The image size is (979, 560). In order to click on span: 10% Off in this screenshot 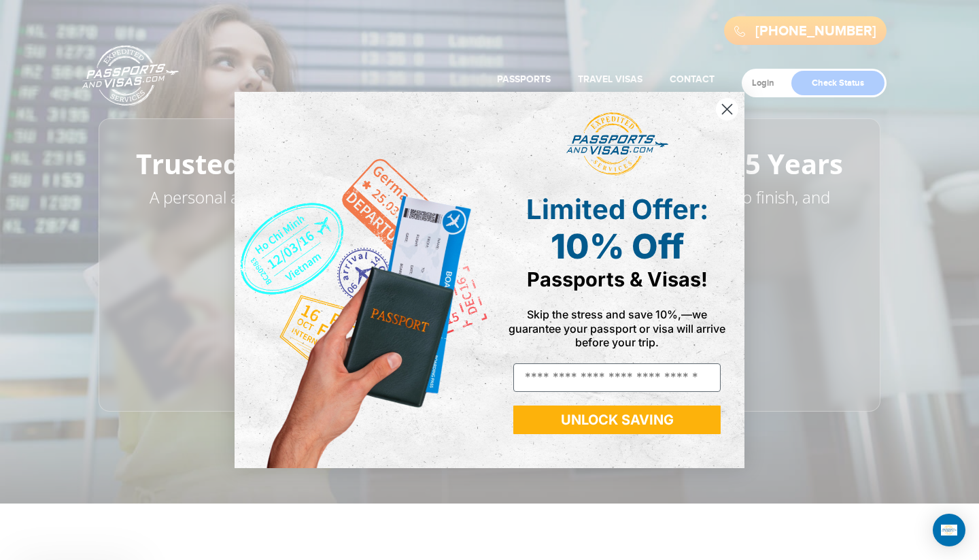, I will do `click(617, 246)`.